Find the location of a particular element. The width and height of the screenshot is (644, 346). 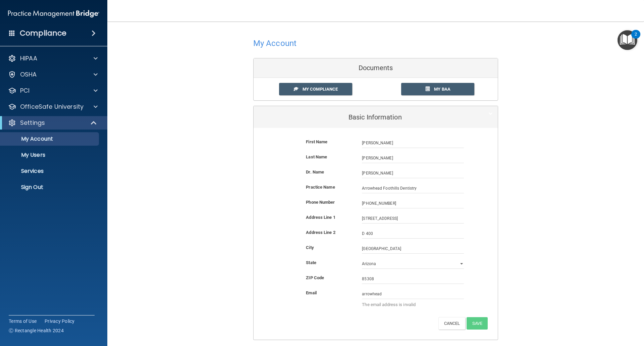

b: Practice Name is located at coordinates (320, 187).